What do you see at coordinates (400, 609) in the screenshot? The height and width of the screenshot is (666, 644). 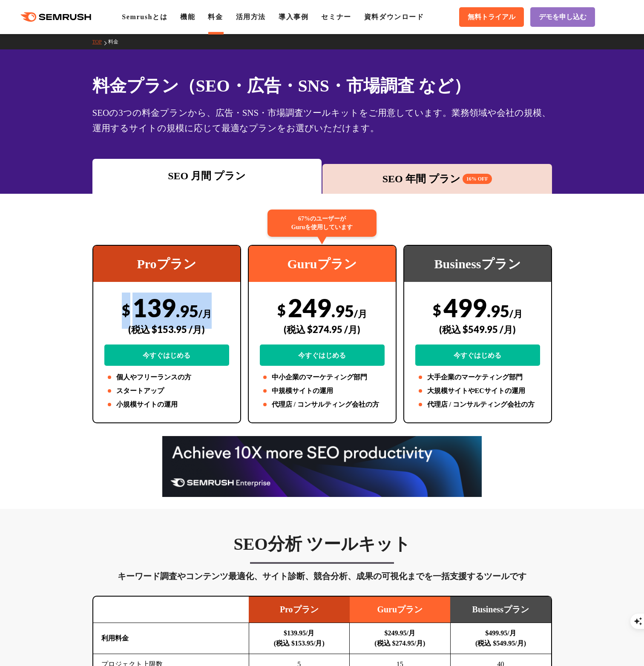 I see `td: Guruプラン` at bounding box center [400, 609].